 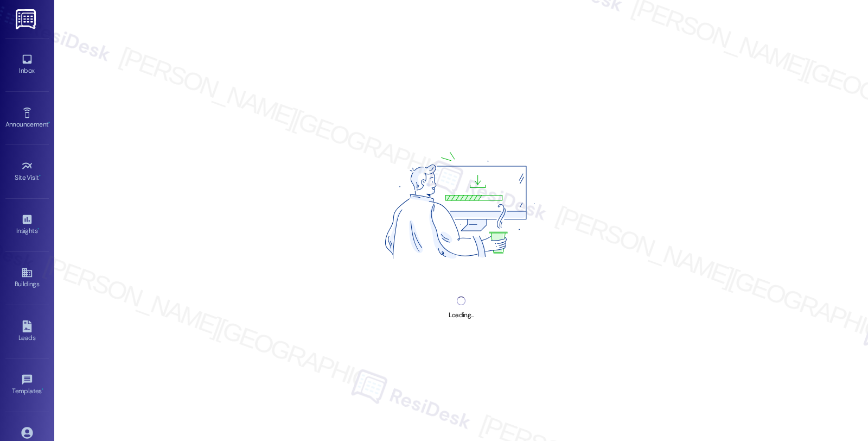 I want to click on div: Loading..., so click(x=461, y=315).